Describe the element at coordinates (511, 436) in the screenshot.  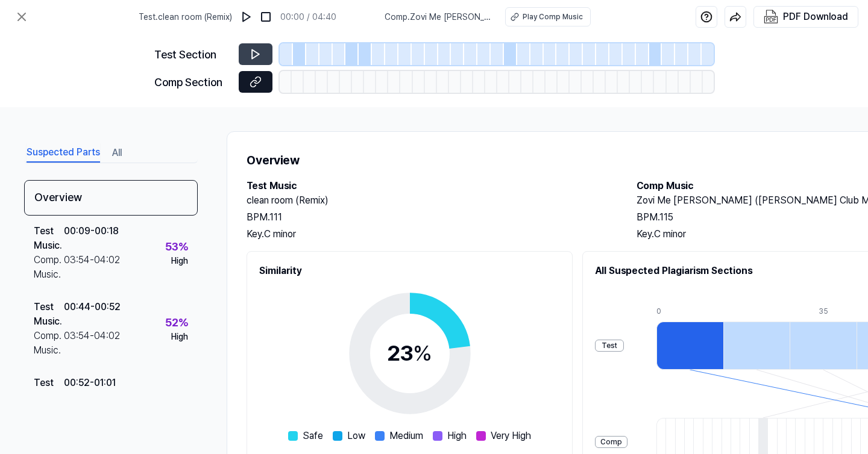
I see `span: Very High` at that location.